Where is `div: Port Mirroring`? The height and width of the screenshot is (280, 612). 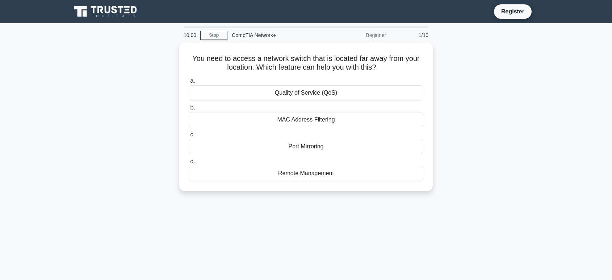
div: Port Mirroring is located at coordinates (306, 146).